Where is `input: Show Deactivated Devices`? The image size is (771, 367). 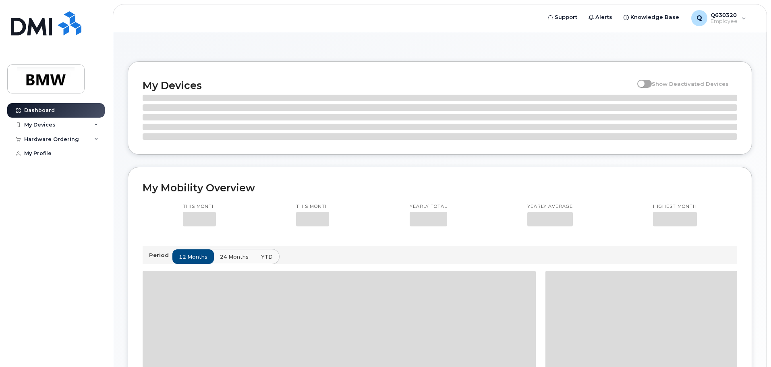
input: Show Deactivated Devices is located at coordinates (640, 79).